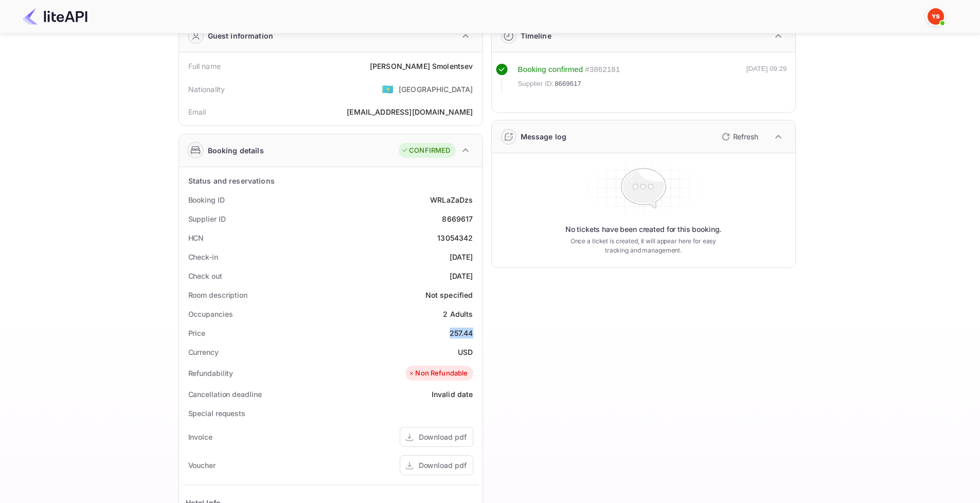 This screenshot has height=503, width=980. I want to click on div: Message log, so click(544, 136).